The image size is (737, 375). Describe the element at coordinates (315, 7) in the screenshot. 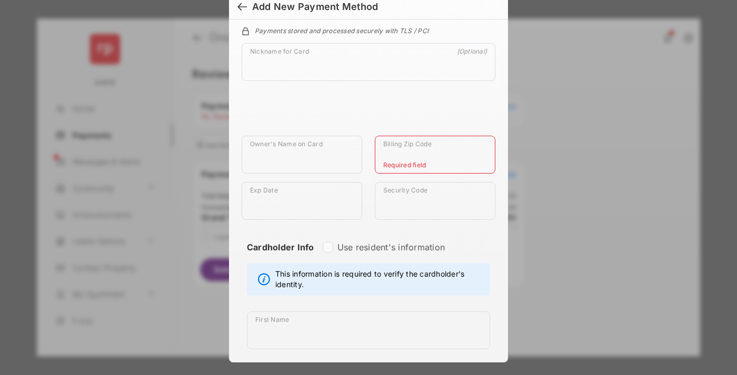

I see `div: Add New Payment Method` at that location.